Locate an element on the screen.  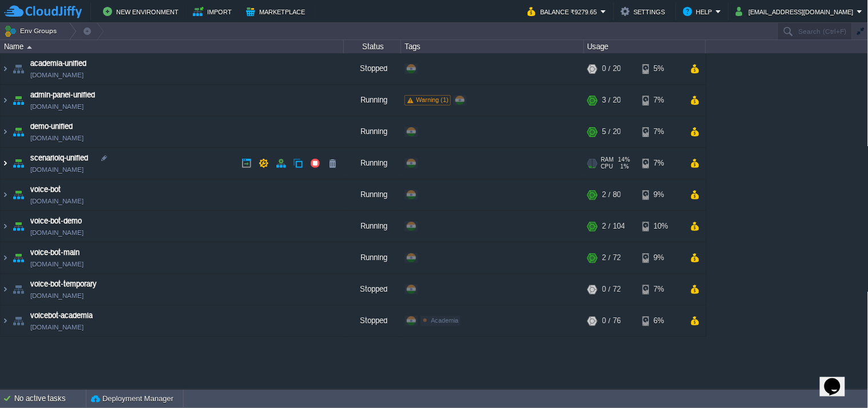
a: admin-panel-unified is located at coordinates (62, 96).